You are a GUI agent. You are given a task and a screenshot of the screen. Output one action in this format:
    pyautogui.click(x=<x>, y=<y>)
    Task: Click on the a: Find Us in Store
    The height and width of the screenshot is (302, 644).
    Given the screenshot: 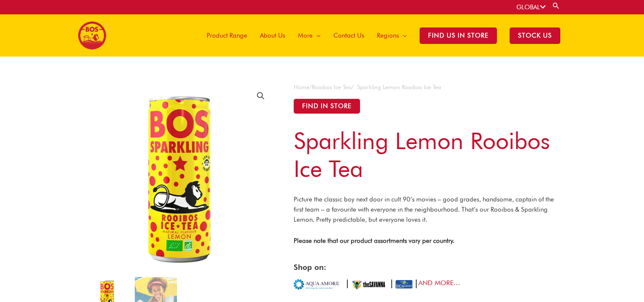 What is the action you would take?
    pyautogui.click(x=458, y=35)
    